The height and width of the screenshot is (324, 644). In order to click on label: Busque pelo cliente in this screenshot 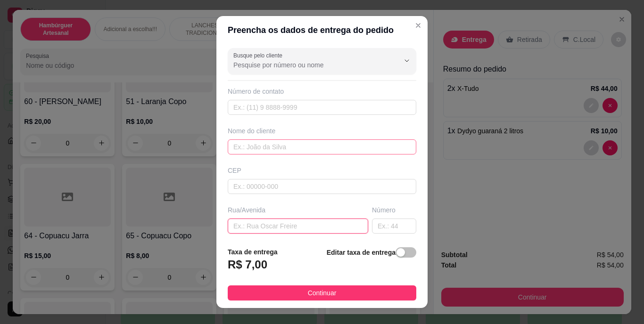, I will do `click(259, 55)`.